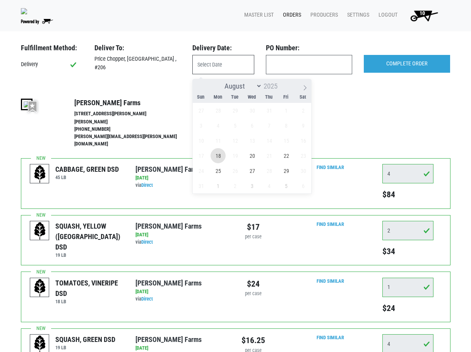 The image size is (471, 352). What do you see at coordinates (408, 195) in the screenshot?
I see `h5: $84` at bounding box center [408, 195].